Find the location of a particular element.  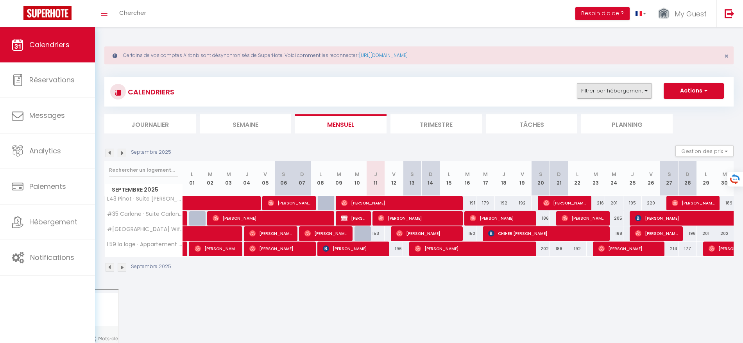

th: 21 is located at coordinates (559, 179).